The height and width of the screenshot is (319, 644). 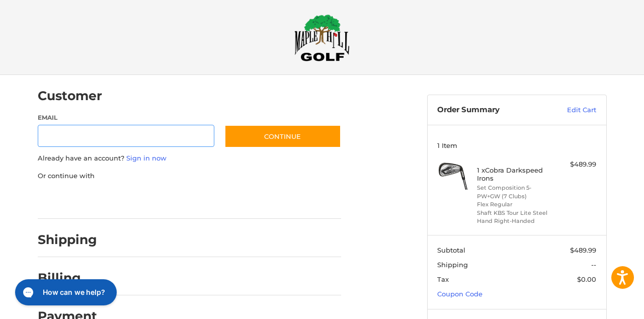 I want to click on li: Flex Regular, so click(x=515, y=205).